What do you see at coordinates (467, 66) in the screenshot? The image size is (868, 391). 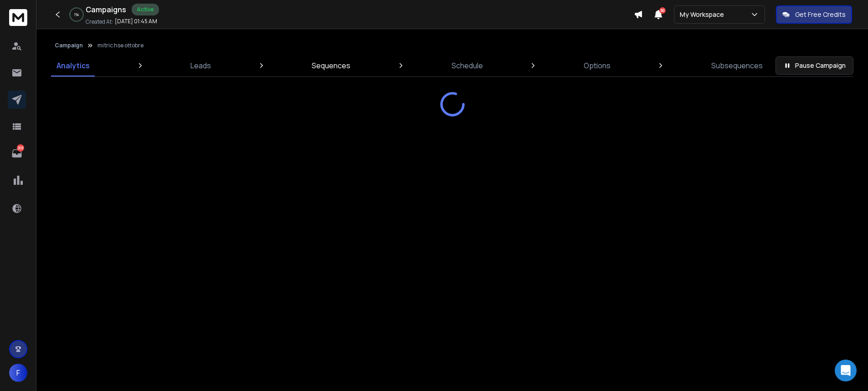 I see `p: Schedule` at bounding box center [467, 66].